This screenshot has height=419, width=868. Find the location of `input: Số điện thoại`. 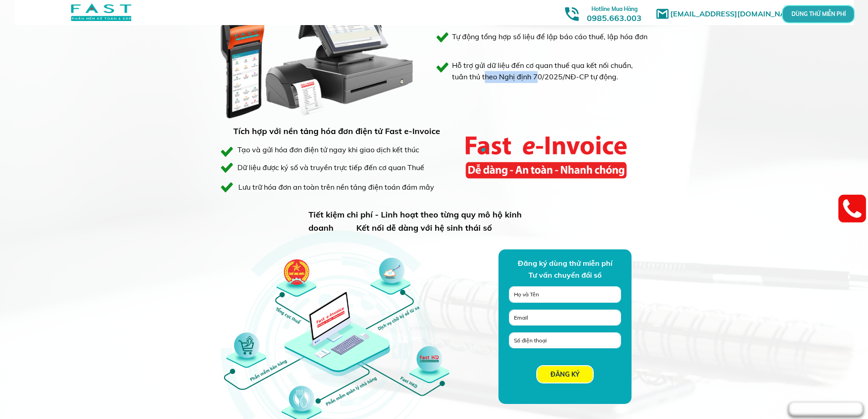

input: Số điện thoại is located at coordinates (565, 340).